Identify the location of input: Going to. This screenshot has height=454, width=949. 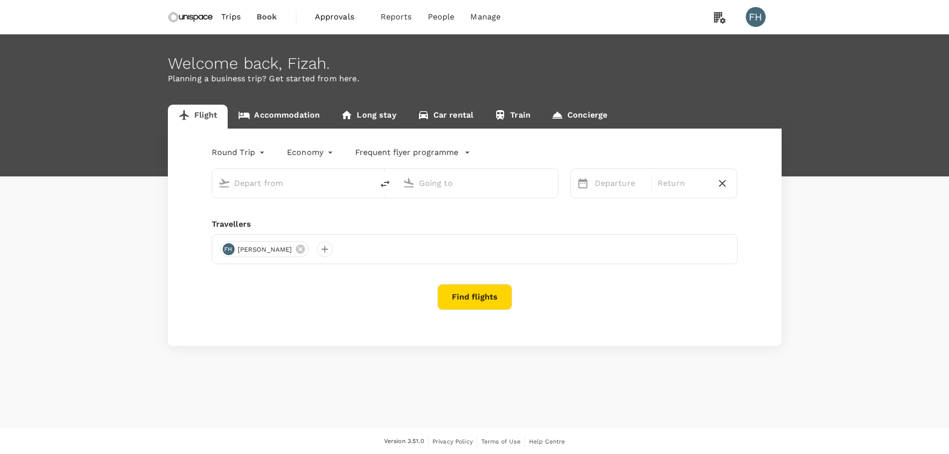
(478, 183).